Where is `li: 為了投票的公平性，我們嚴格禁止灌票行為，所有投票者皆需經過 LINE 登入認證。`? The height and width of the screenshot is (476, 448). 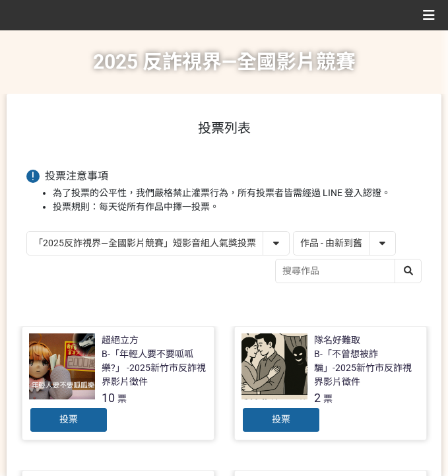 li: 為了投票的公平性，我們嚴格禁止灌票行為，所有投票者皆需經過 LINE 登入認證。 is located at coordinates (237, 193).